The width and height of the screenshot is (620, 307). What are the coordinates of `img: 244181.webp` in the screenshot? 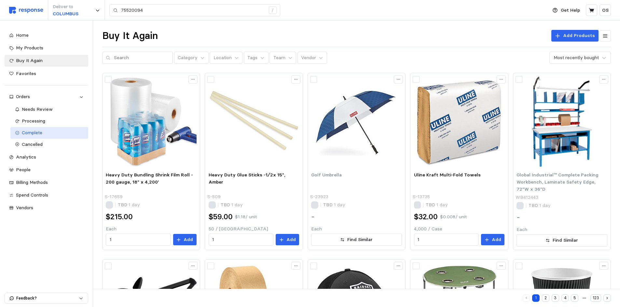 It's located at (561, 122).